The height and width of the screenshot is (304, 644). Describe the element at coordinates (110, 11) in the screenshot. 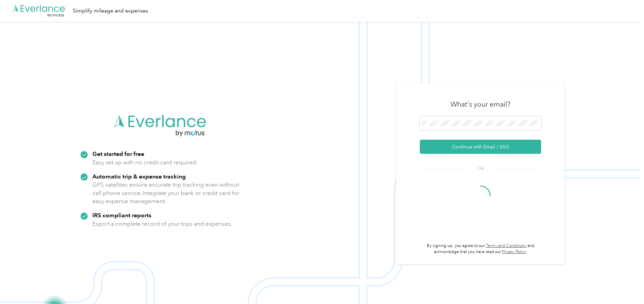

I see `div: Simplify mileage and expenses` at that location.